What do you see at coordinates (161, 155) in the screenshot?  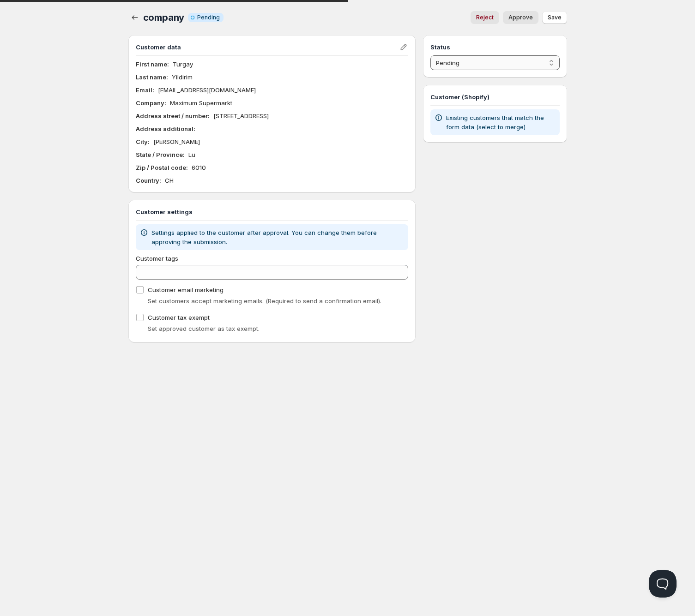 I see `b: State / Province :` at bounding box center [161, 155].